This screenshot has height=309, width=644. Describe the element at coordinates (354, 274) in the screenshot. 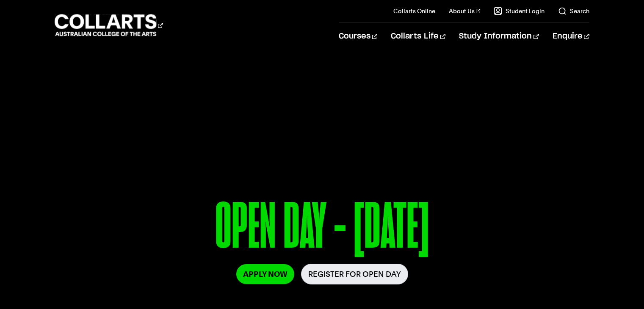

I see `a: Register for Open Day` at that location.